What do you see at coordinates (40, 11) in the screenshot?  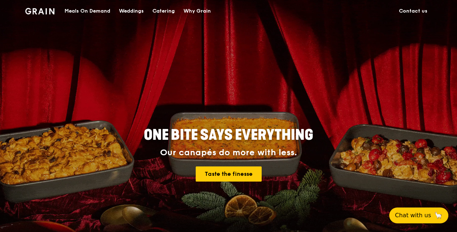 I see `img: Grain` at bounding box center [40, 11].